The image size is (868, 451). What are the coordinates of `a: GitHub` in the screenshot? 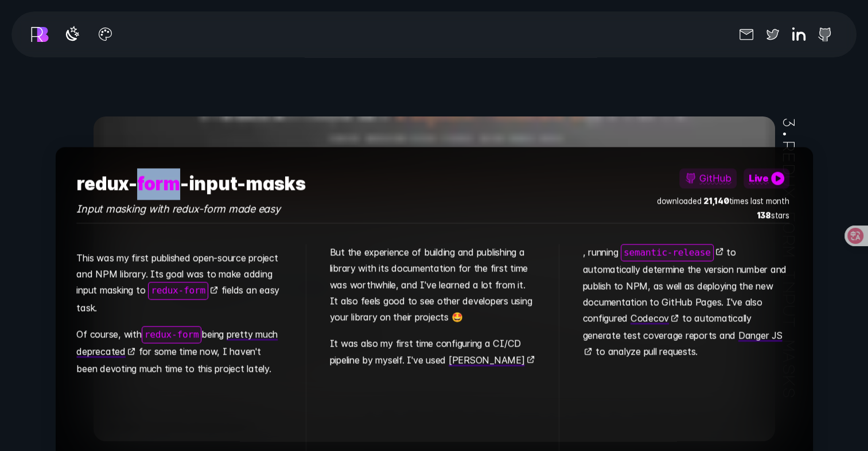 It's located at (708, 179).